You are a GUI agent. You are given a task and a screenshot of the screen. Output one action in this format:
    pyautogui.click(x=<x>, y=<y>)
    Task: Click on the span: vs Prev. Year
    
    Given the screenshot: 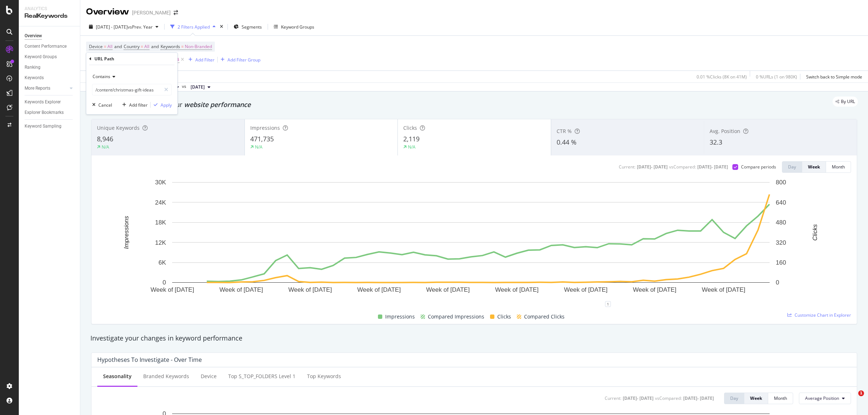 What is the action you would take?
    pyautogui.click(x=140, y=27)
    